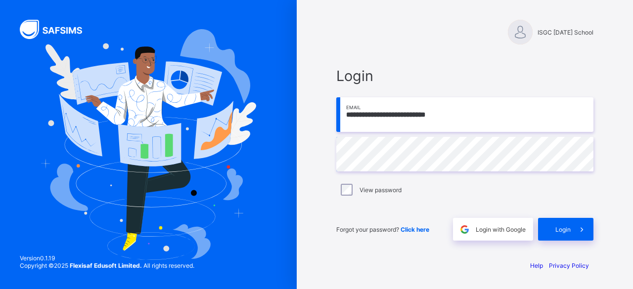 Image resolution: width=633 pixels, height=289 pixels. Describe the element at coordinates (537, 266) in the screenshot. I see `a: Help` at that location.